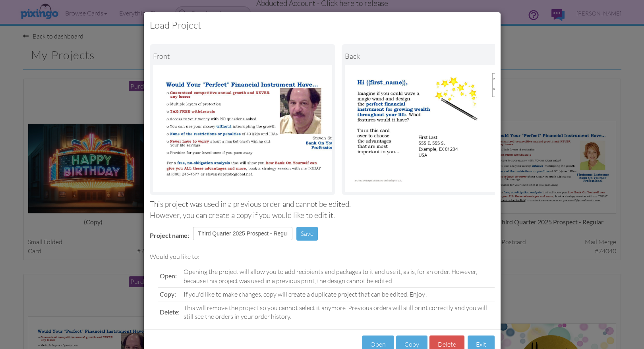 The image size is (644, 349). What do you see at coordinates (322, 256) in the screenshot?
I see `div: Would you like to:` at bounding box center [322, 256].